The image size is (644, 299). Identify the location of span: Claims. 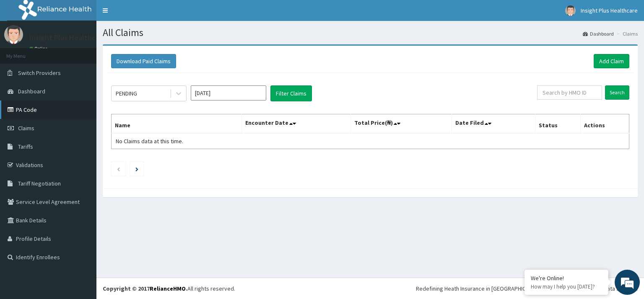
(26, 128).